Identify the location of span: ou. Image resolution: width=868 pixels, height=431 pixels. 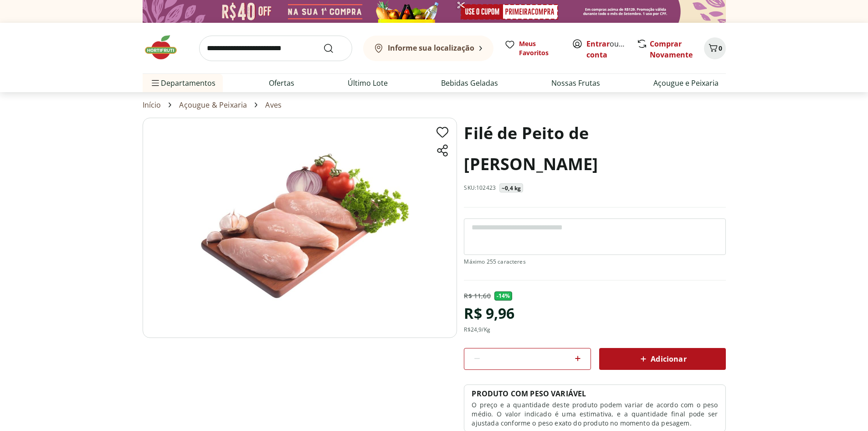
(607, 49).